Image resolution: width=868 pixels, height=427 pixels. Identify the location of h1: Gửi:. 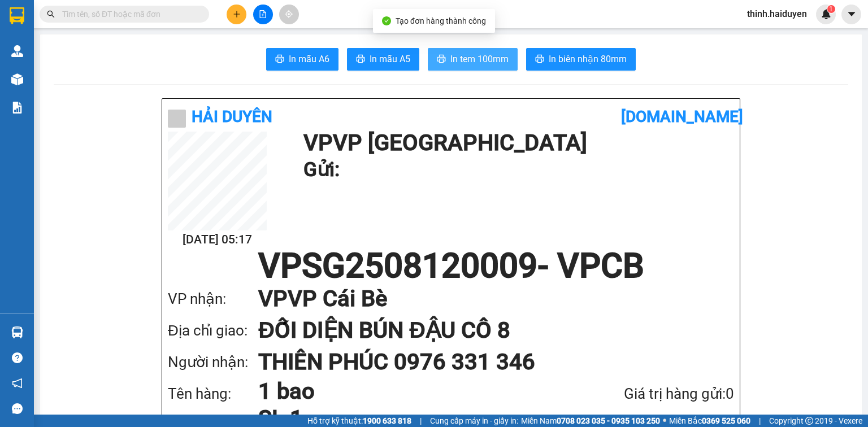
(516, 169).